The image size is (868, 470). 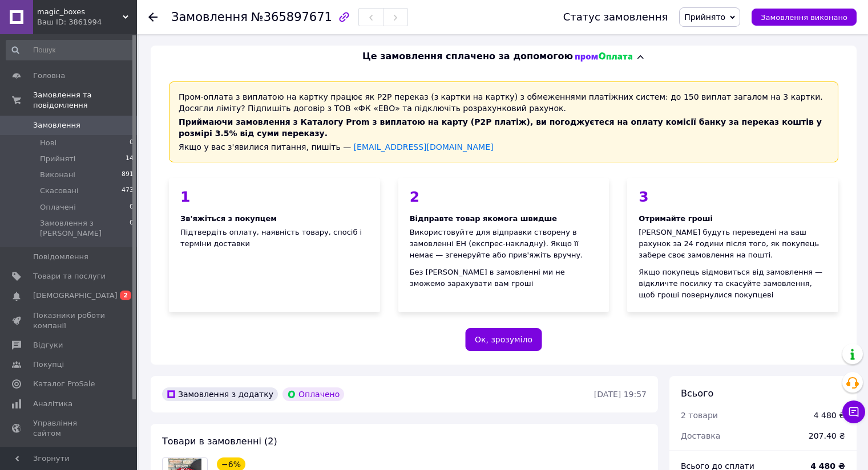 I want to click on div: Ваш ID: 3861994, so click(x=87, y=22).